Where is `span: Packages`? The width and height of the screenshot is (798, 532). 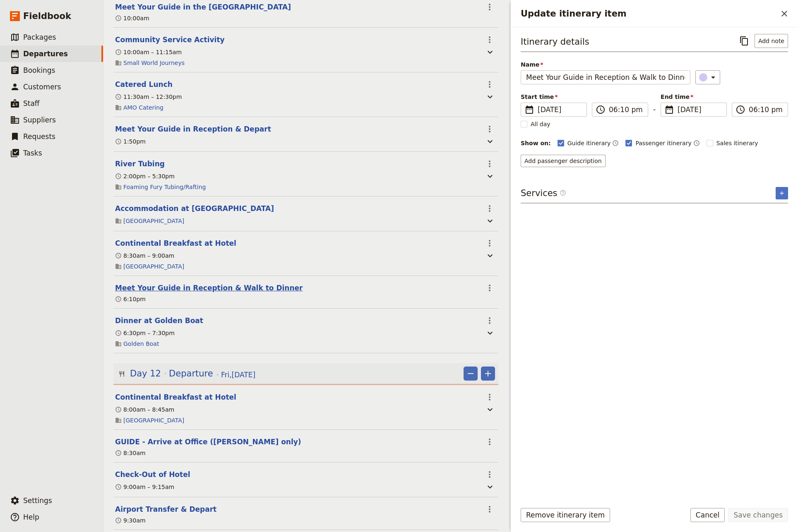
span: Packages is located at coordinates (40, 37).